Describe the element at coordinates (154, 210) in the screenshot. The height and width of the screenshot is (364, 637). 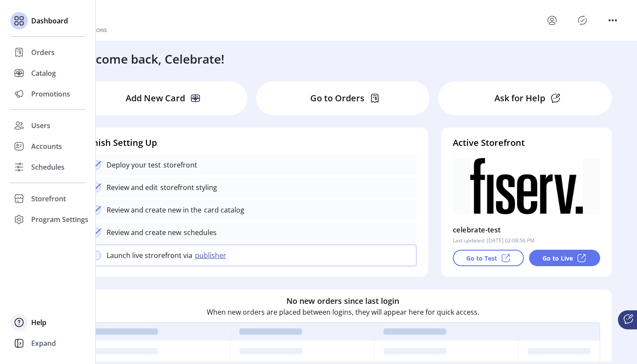
I see `p: Review and create new in the` at that location.